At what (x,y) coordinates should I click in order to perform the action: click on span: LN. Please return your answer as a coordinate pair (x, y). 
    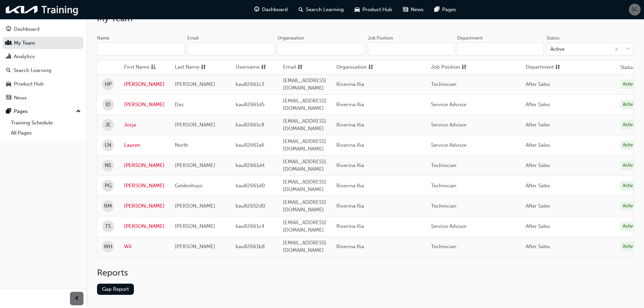
    Looking at the image, I should click on (108, 145).